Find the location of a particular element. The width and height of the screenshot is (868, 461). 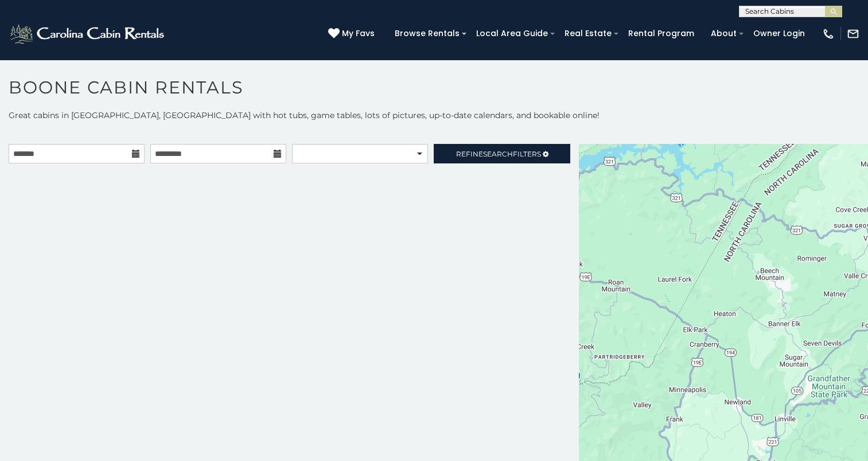

span: Search is located at coordinates (498, 154).